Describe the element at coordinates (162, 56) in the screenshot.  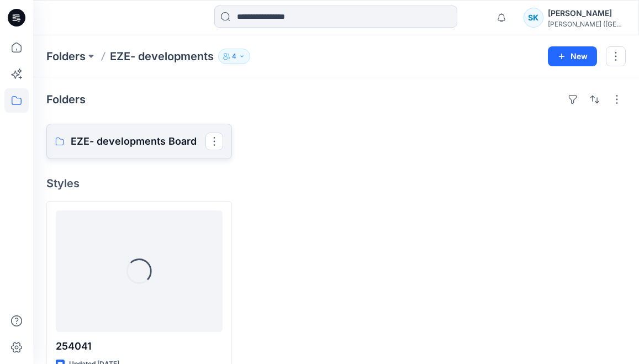
I see `p: EZE- developments` at that location.